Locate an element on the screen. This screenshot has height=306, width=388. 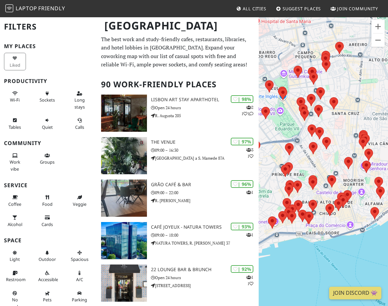
span: Coffee is located at coordinates (15, 204).